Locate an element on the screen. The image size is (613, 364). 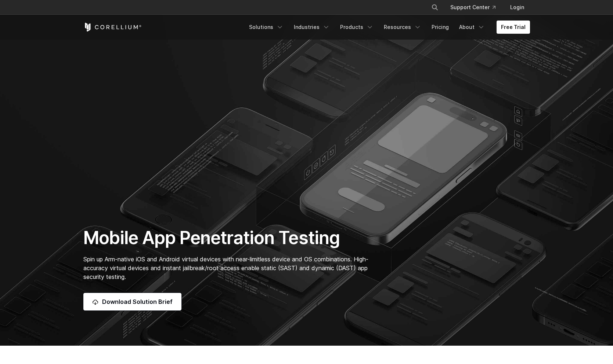
a: Industries is located at coordinates (312, 27).